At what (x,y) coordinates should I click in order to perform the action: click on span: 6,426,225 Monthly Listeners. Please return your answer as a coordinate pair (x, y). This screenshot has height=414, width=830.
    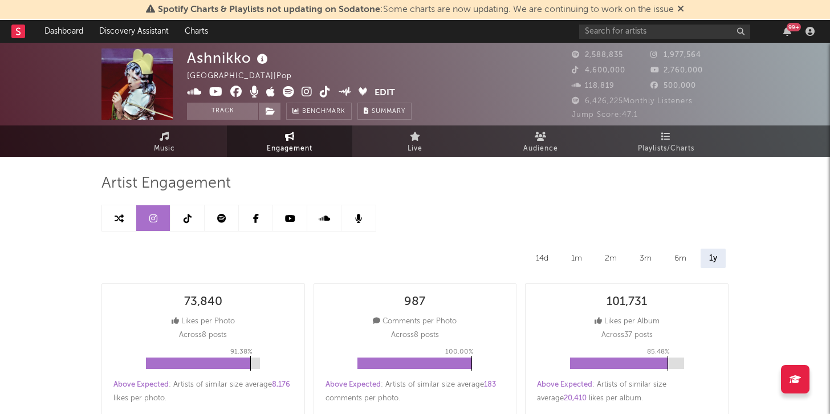
    Looking at the image, I should click on (632, 101).